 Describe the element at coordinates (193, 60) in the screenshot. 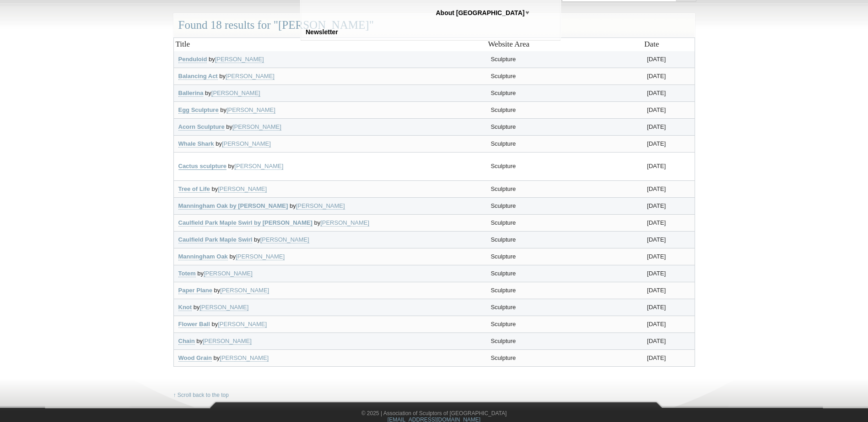

I see `a: Penduloid` at that location.